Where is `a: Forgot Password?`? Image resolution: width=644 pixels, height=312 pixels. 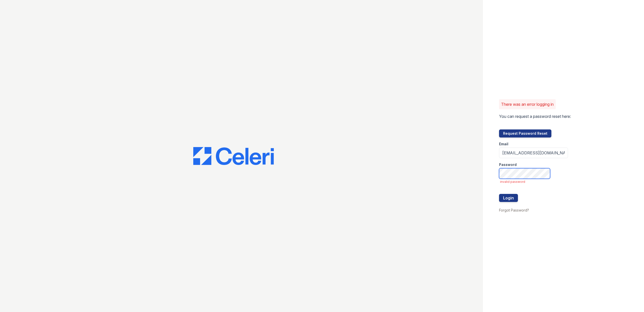 a: Forgot Password? is located at coordinates (514, 210).